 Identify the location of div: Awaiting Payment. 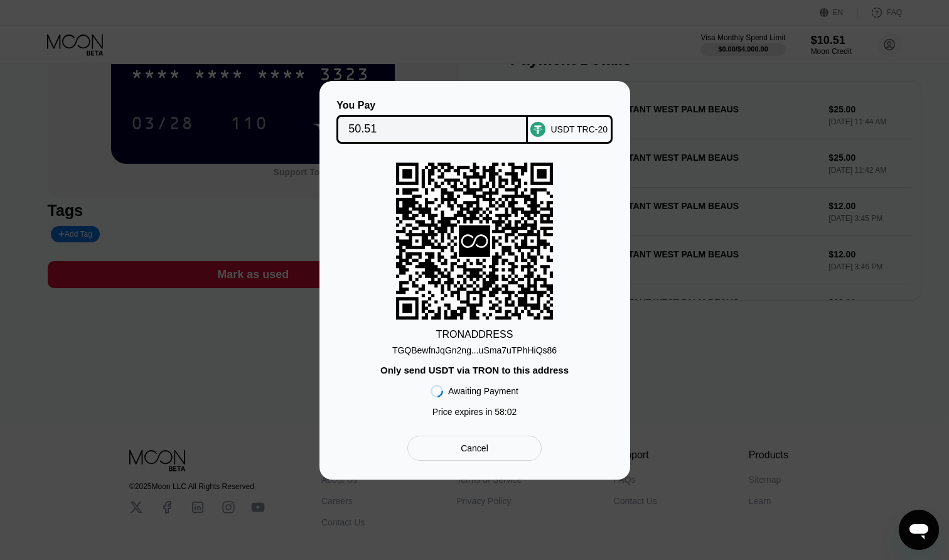
(483, 391).